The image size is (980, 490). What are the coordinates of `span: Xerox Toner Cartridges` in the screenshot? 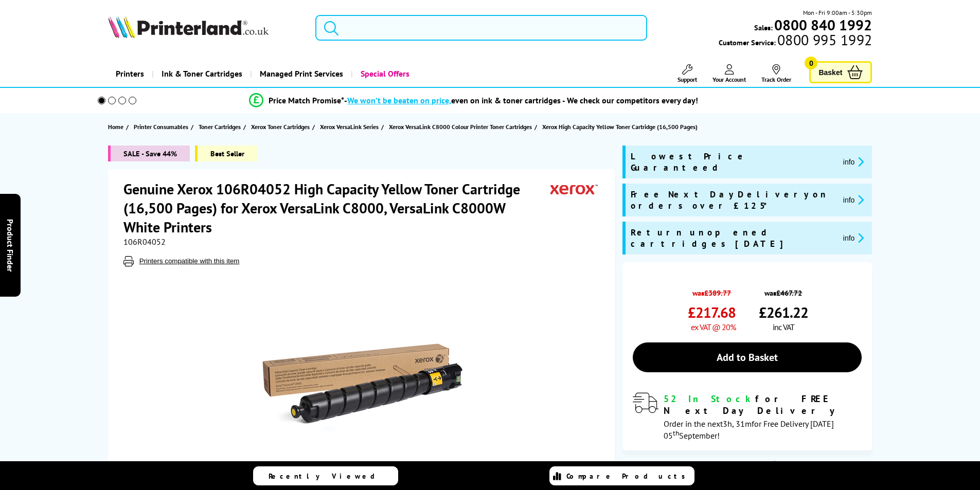 It's located at (281, 127).